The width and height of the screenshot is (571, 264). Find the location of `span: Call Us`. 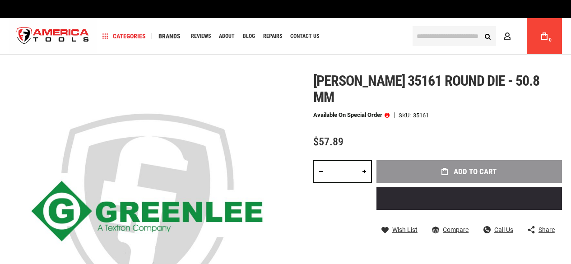

span: Call Us is located at coordinates (503, 230).